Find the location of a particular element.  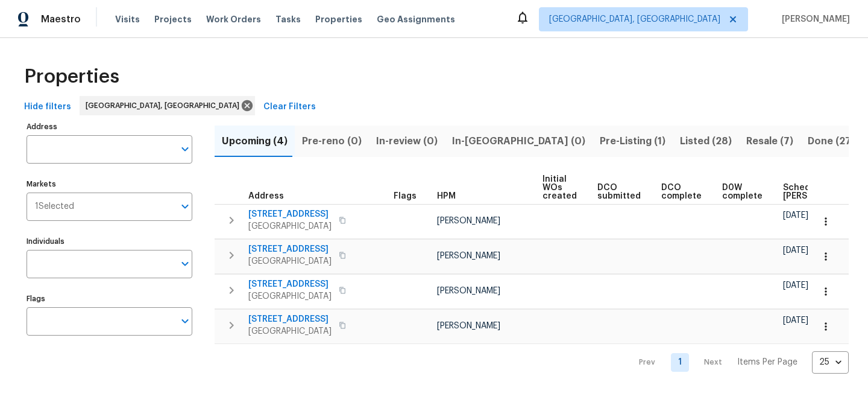

span: Initial WOs created is located at coordinates (559, 188).